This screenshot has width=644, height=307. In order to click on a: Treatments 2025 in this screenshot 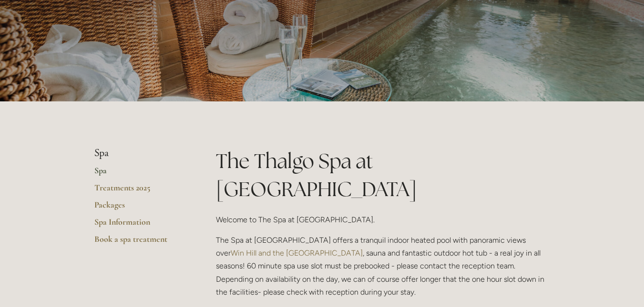, I will do `click(140, 191)`.